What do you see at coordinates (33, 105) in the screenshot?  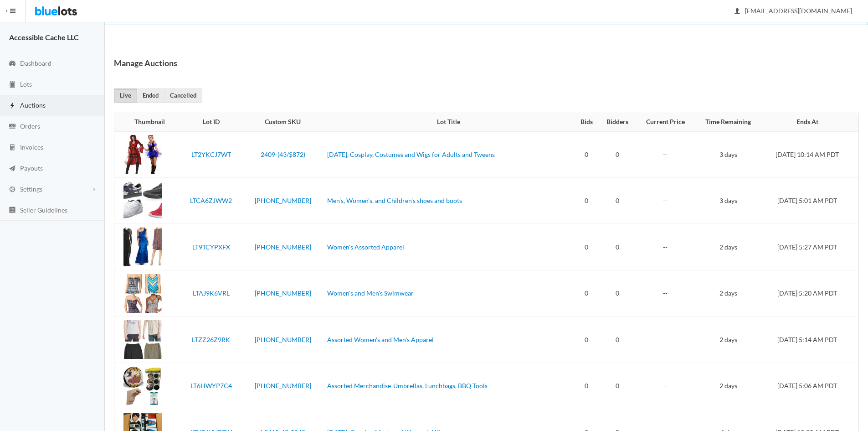 I see `span: Auctions` at bounding box center [33, 105].